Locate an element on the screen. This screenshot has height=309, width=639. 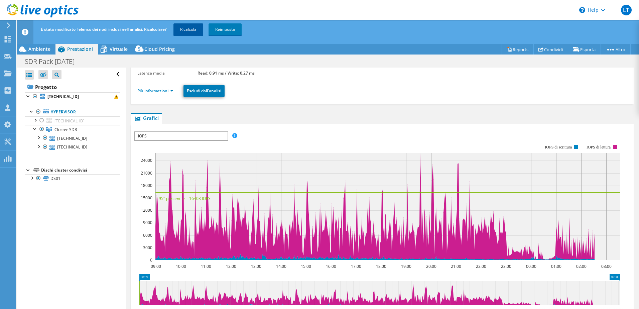
text: 19:00 is located at coordinates (406, 266).